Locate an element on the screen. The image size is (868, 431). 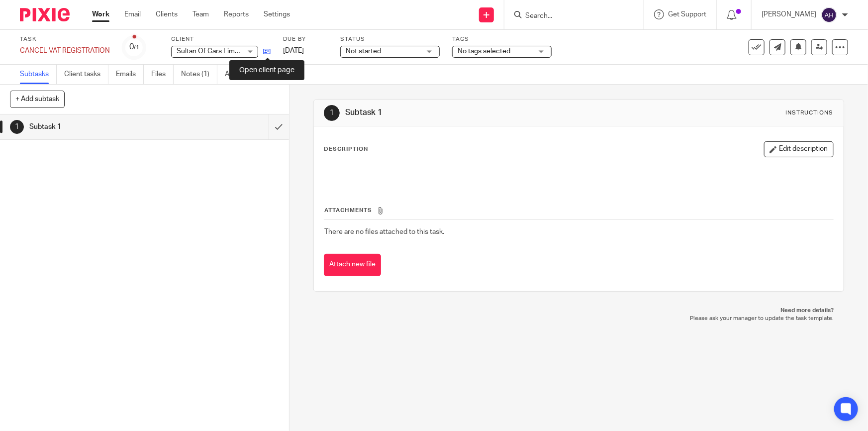
a: Emails is located at coordinates (130, 74).